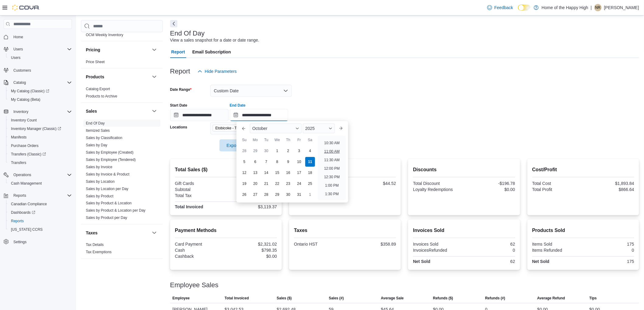  What do you see at coordinates (91, 111) in the screenshot?
I see `h3: Sales` at bounding box center [91, 111].